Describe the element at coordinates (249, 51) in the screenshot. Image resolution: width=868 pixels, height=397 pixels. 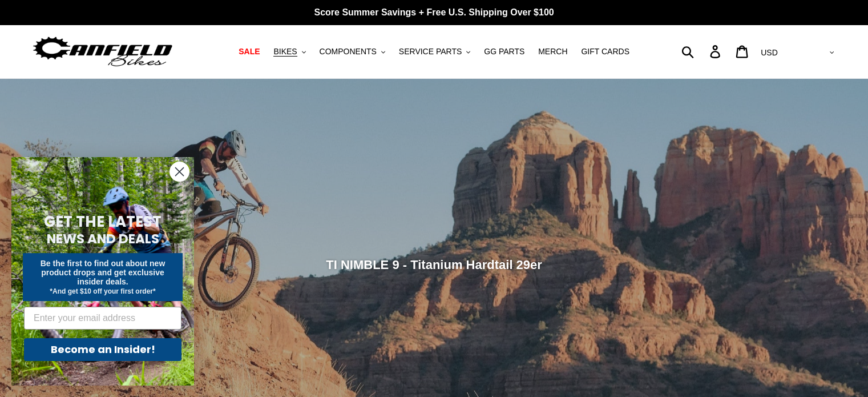
I see `a: SALE` at that location.